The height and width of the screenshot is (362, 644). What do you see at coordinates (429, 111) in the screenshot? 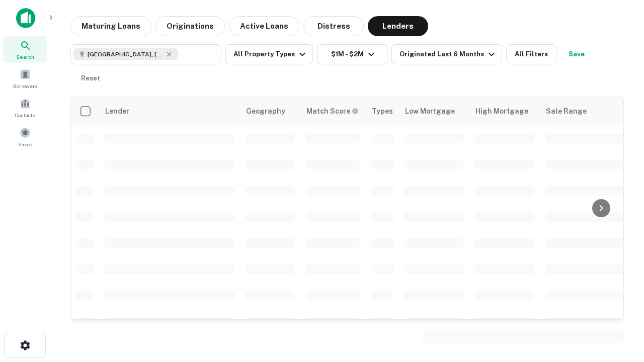
I see `div: Low Mortgage` at bounding box center [429, 111].